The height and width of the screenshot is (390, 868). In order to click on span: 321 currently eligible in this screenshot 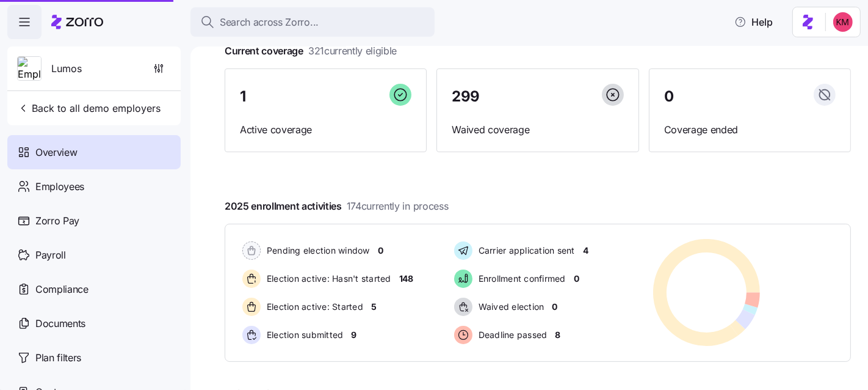, I will do `click(353, 51)`.